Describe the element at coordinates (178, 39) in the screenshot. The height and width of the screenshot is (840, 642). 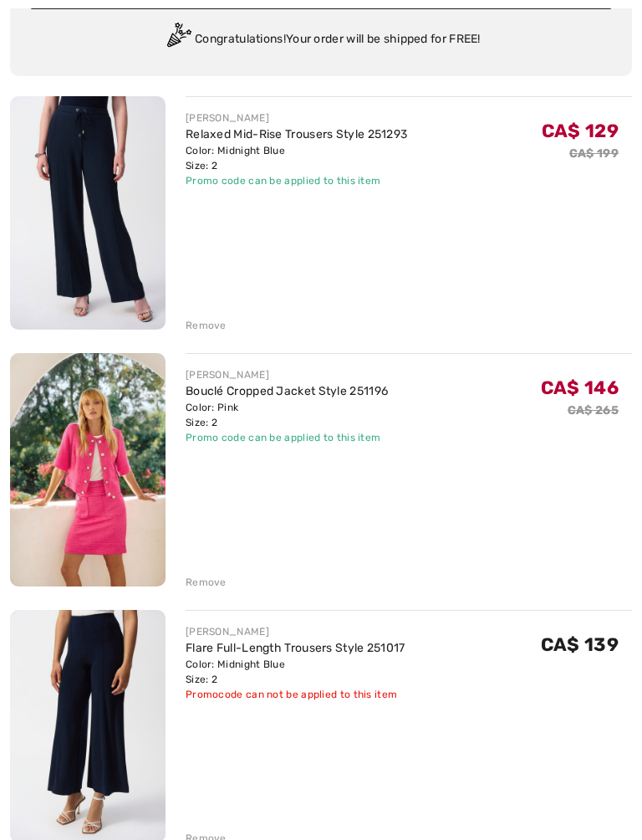
I see `img: Congratulation2.svg` at that location.